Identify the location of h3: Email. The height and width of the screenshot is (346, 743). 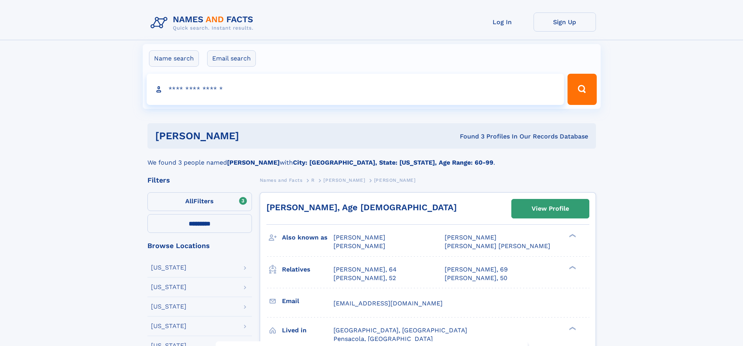
(308, 301).